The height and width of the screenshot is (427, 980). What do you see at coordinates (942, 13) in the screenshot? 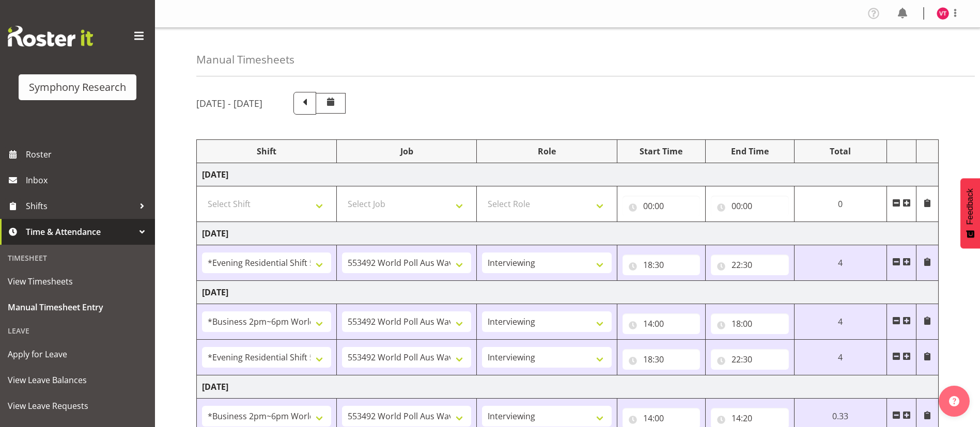
I see `img: vala-tone11405.jpg` at bounding box center [942, 13].